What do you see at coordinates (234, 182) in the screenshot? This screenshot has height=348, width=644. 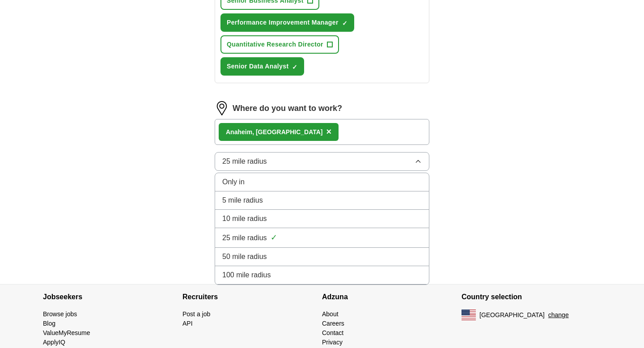 I see `span: Only in` at bounding box center [234, 182].